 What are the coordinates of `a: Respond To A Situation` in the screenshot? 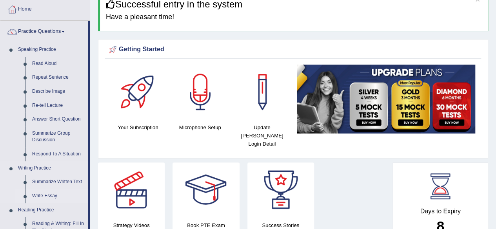 It's located at (58, 154).